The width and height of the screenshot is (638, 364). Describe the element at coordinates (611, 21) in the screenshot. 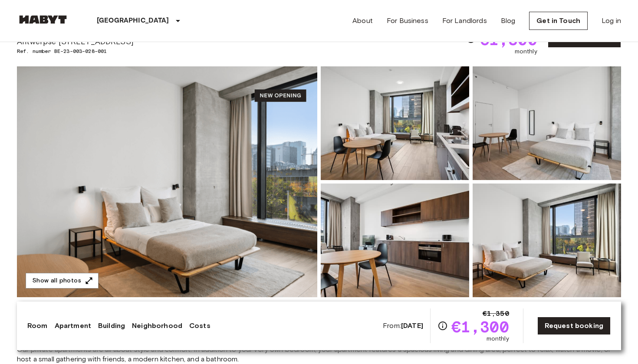

I see `a: Log in` at that location.